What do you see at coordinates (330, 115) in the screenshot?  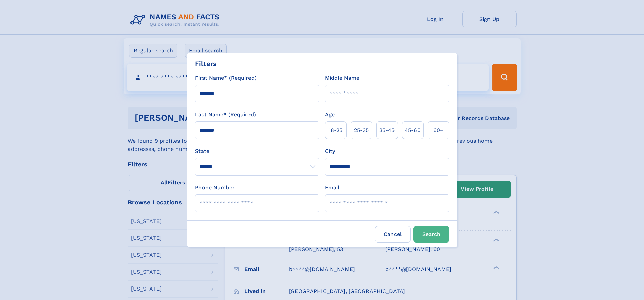 I see `label: Age` at bounding box center [330, 115].